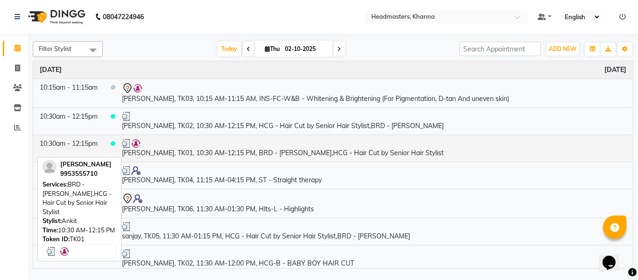 The height and width of the screenshot is (280, 638). Describe the element at coordinates (50, 230) in the screenshot. I see `span: Time:` at that location.